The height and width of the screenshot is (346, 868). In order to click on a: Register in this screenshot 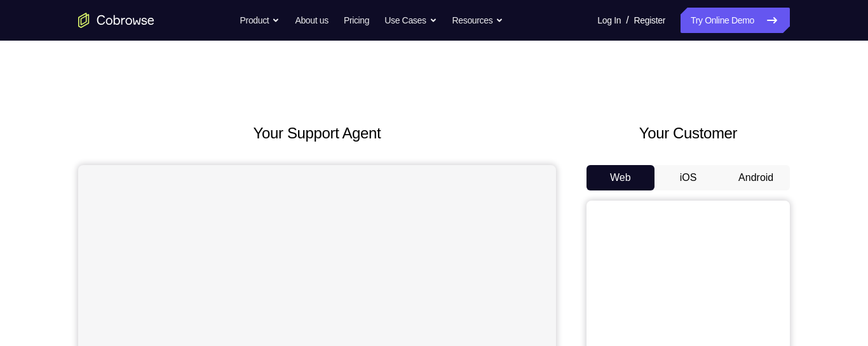, I will do `click(649, 21)`.